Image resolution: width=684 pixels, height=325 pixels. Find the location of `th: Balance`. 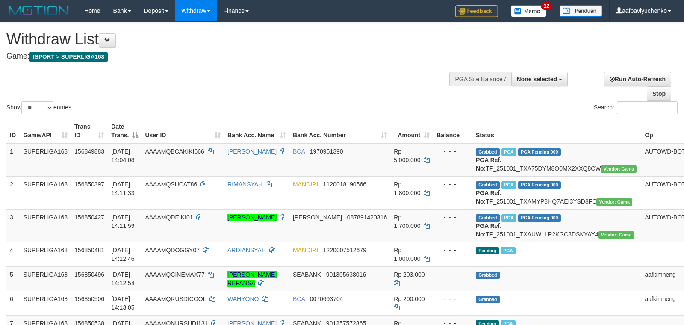

th: Balance is located at coordinates (453, 131).